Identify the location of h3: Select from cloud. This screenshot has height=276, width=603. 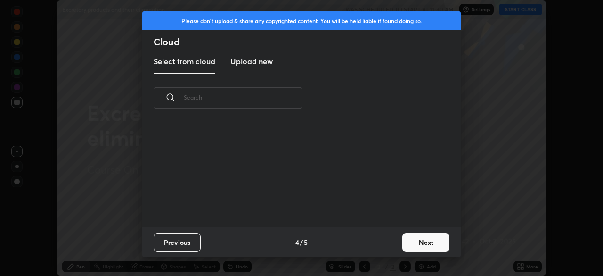
(184, 61).